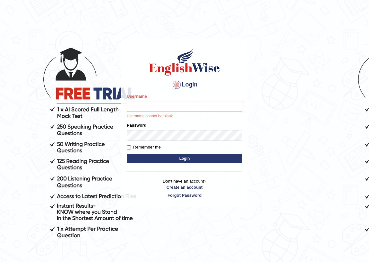 The width and height of the screenshot is (369, 262). Describe the element at coordinates (185, 188) in the screenshot. I see `p: Don't have an account?` at that location.